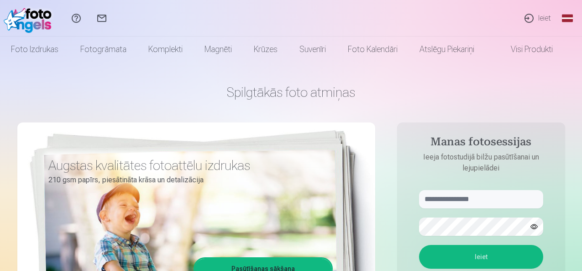  I want to click on a: Krūzes, so click(266, 49).